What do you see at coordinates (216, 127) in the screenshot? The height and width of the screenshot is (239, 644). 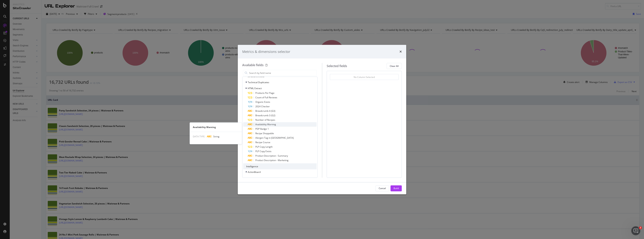 I see `div: Availability Warning` at bounding box center [216, 127].